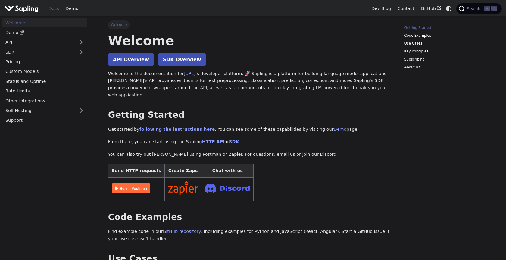  I want to click on a: Pricing, so click(45, 62).